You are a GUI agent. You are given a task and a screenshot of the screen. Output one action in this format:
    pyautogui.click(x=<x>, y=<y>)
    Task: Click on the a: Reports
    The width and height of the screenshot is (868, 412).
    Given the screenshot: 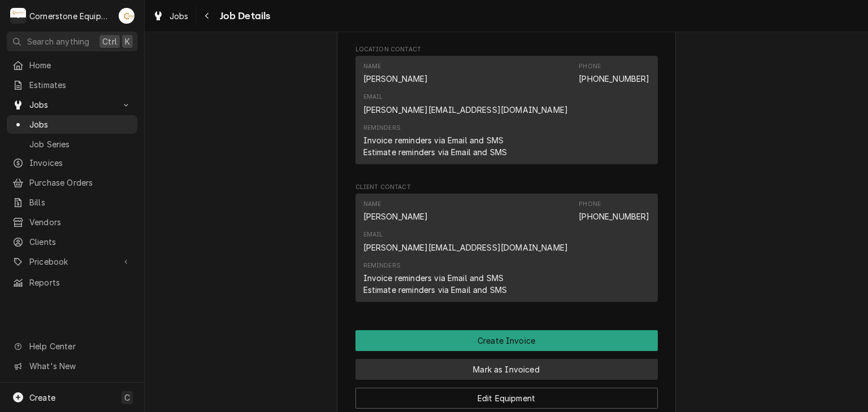 What is the action you would take?
    pyautogui.click(x=71, y=283)
    